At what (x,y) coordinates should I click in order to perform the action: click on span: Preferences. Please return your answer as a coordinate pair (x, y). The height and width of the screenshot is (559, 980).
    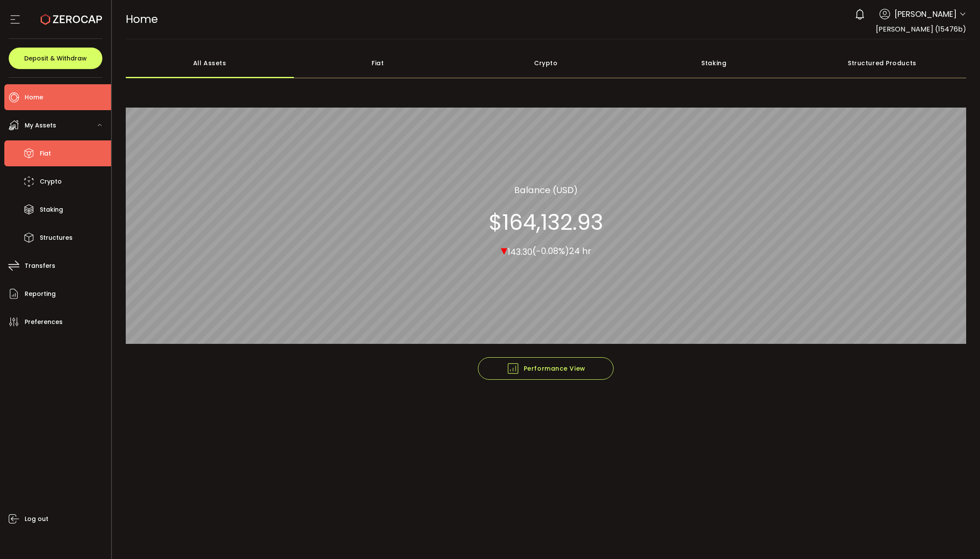
    Looking at the image, I should click on (43, 322).